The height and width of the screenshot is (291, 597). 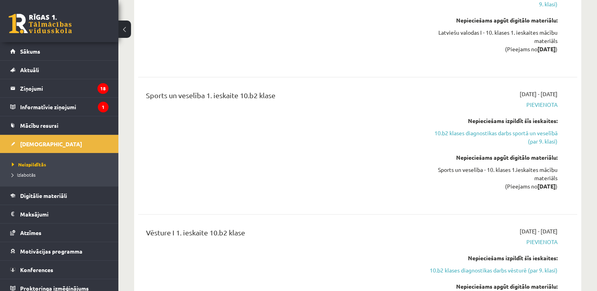 I want to click on a: Konferences, so click(x=59, y=270).